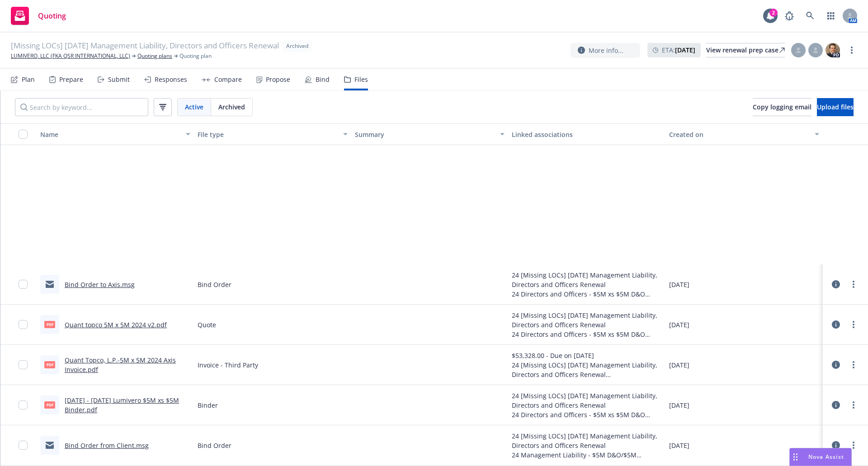  What do you see at coordinates (746, 50) in the screenshot?
I see `a: View renewal prep case` at bounding box center [746, 50].